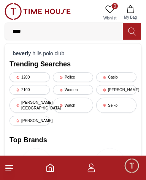 The height and width of the screenshot is (180, 146). I want to click on div: Police, so click(73, 77).